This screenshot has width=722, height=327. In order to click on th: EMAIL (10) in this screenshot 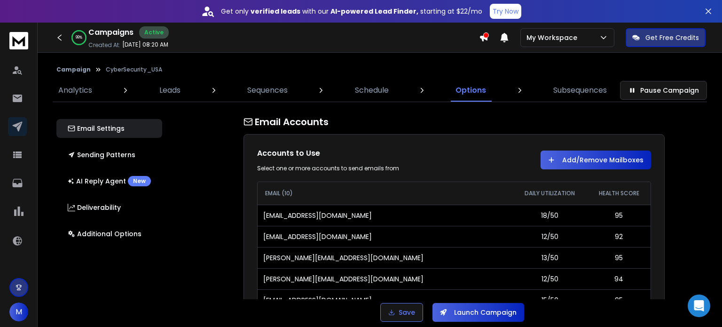, I will do `click(385, 193)`.